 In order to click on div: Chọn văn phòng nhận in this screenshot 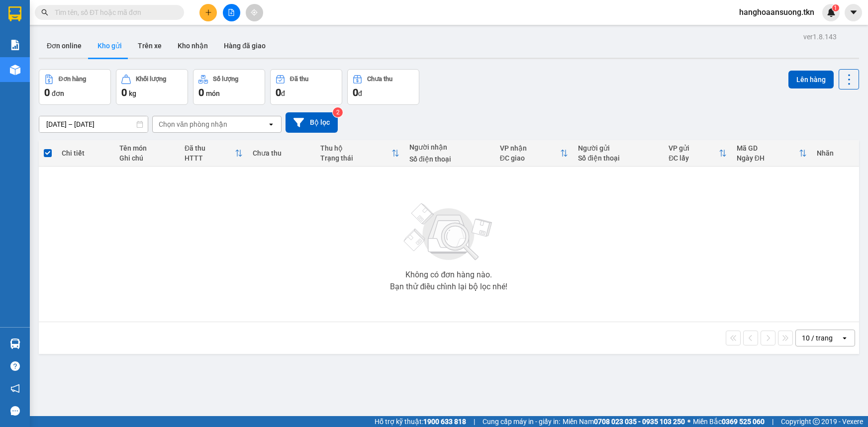, I will do `click(193, 124)`.